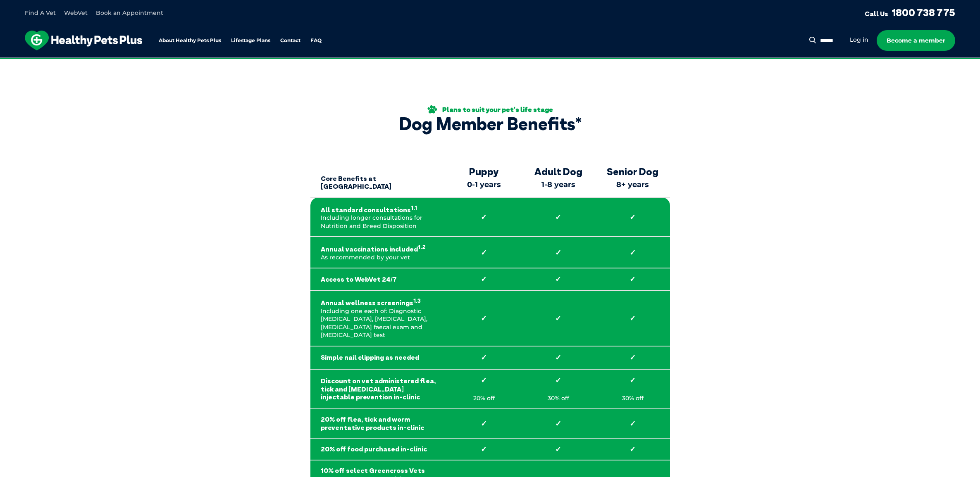  Describe the element at coordinates (379, 302) in the screenshot. I see `strong: Annual wellness screenings` at that location.